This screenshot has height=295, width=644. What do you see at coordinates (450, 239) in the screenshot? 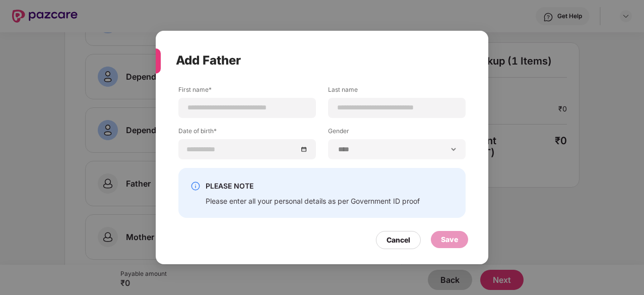
I see `div: Save` at bounding box center [450, 239].